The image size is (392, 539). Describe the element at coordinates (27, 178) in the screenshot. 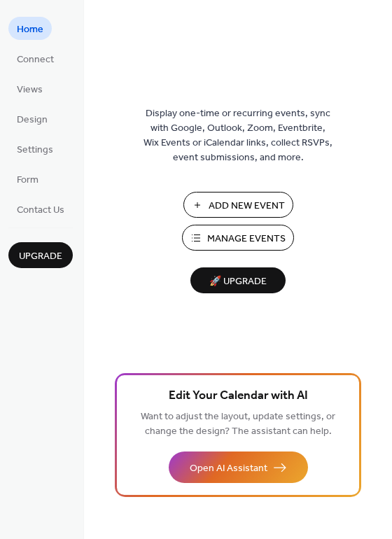

I see `a: Form` at that location.